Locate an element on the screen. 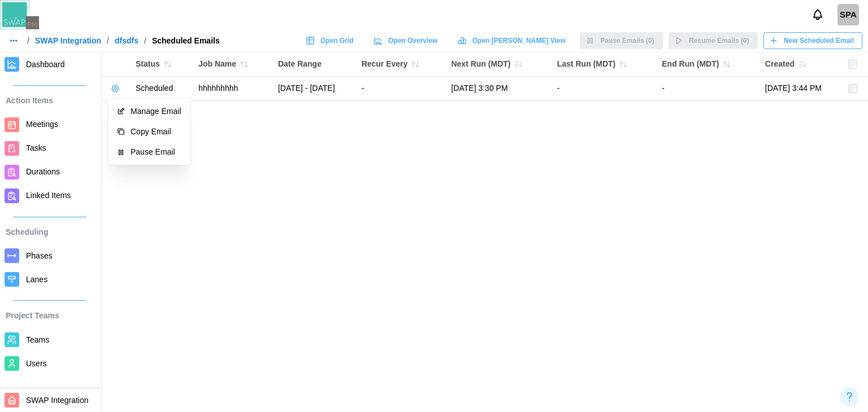 Image resolution: width=868 pixels, height=412 pixels. span: Durations is located at coordinates (43, 171).